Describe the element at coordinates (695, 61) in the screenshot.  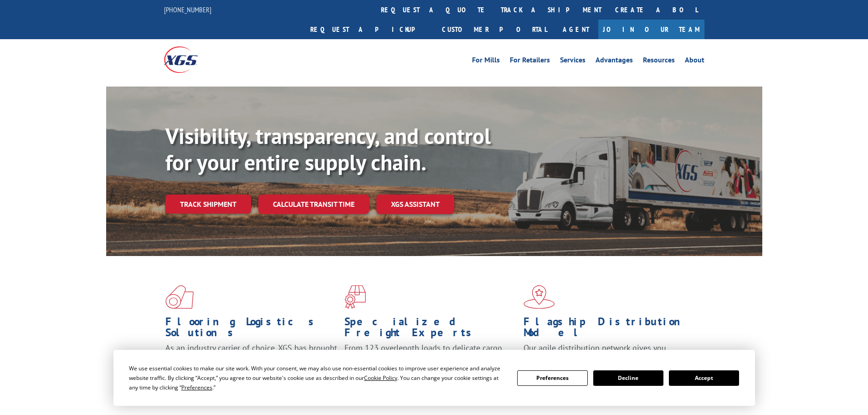
I see `a: About` at that location.